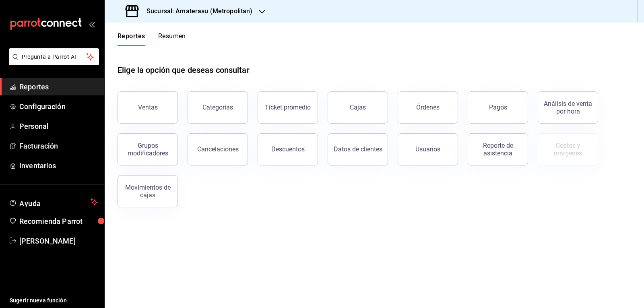 This screenshot has width=644, height=308. Describe the element at coordinates (498, 149) in the screenshot. I see `div: Reporte de asistencia` at that location.